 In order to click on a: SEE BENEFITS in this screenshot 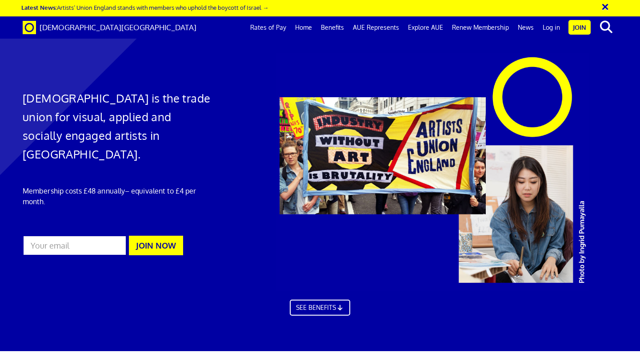, I will do `click(320, 308)`.